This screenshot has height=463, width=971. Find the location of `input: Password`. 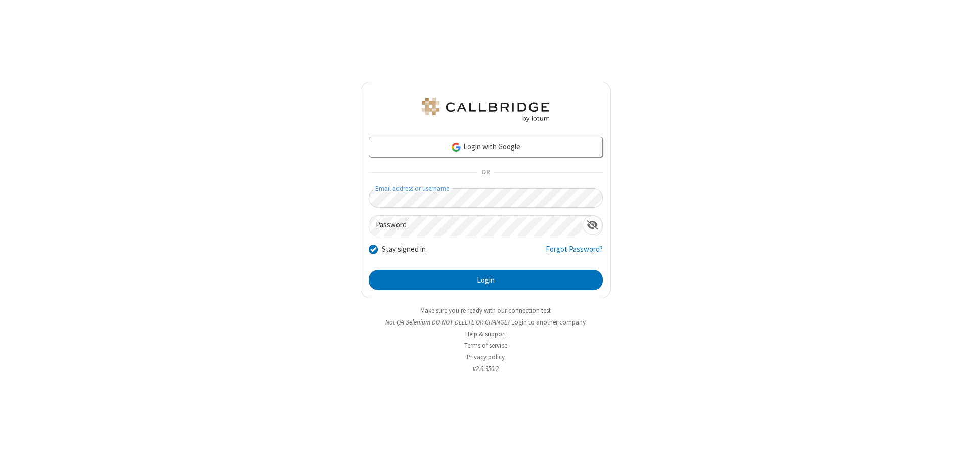

input: Password is located at coordinates (476, 225).